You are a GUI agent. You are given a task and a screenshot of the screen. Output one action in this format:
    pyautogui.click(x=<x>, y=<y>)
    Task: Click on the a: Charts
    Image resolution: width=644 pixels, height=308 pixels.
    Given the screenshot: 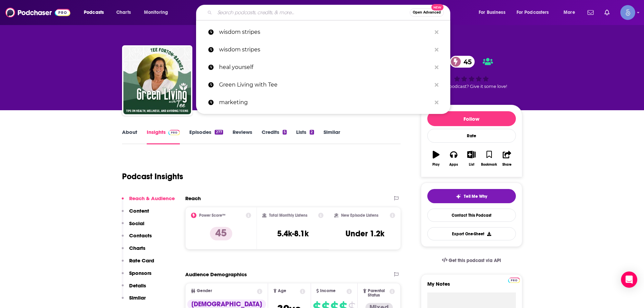 What is the action you would take?
    pyautogui.click(x=124, y=12)
    